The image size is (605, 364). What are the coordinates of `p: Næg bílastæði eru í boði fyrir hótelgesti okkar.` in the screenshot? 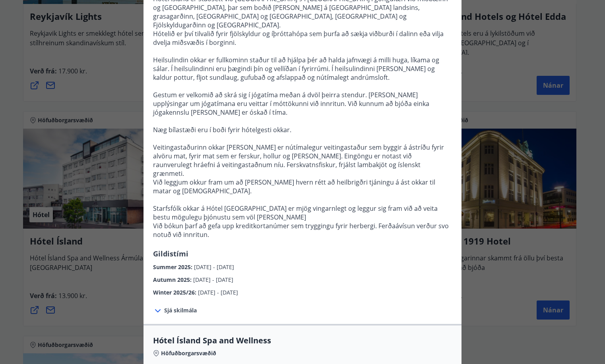 It's located at (302, 130).